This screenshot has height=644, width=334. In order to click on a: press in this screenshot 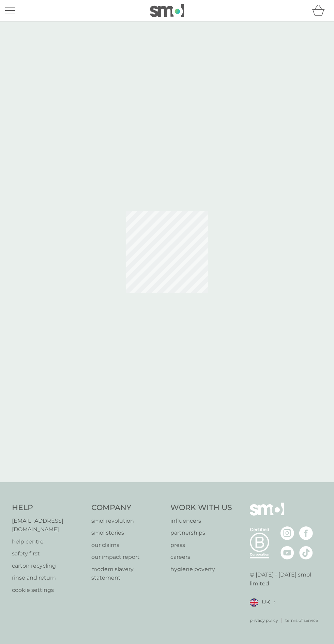, I will do `click(201, 545)`.